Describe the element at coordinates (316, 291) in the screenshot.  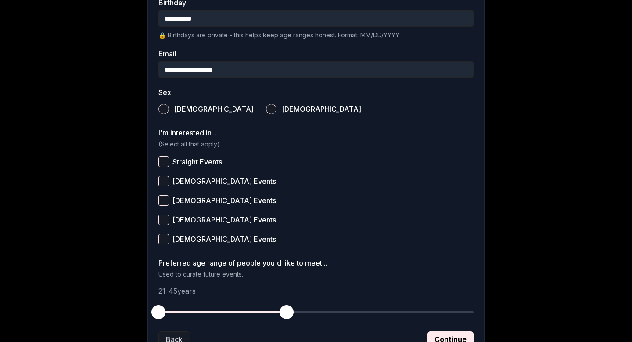
I see `p: 21 - 45 years` at that location.